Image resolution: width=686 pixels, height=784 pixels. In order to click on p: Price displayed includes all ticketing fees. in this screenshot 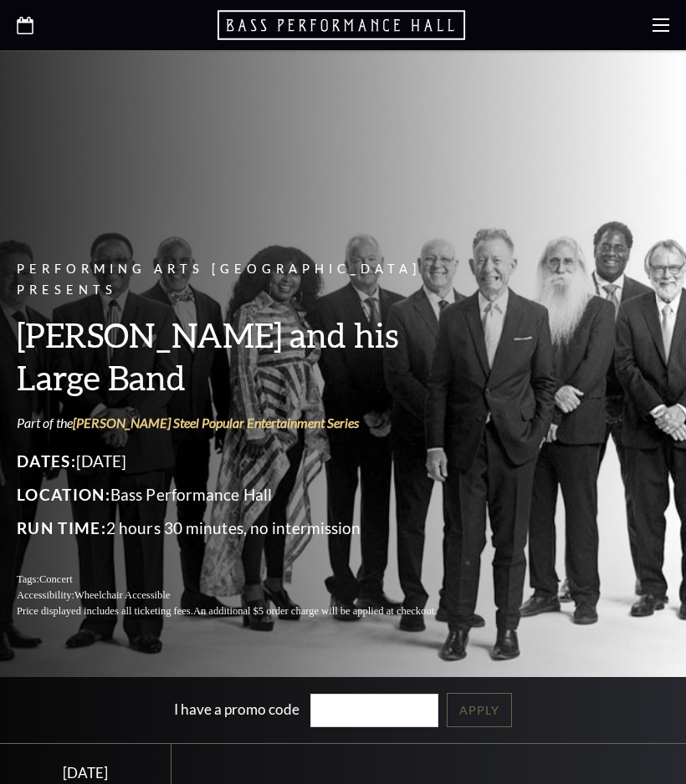, I will do `click(247, 612)`.